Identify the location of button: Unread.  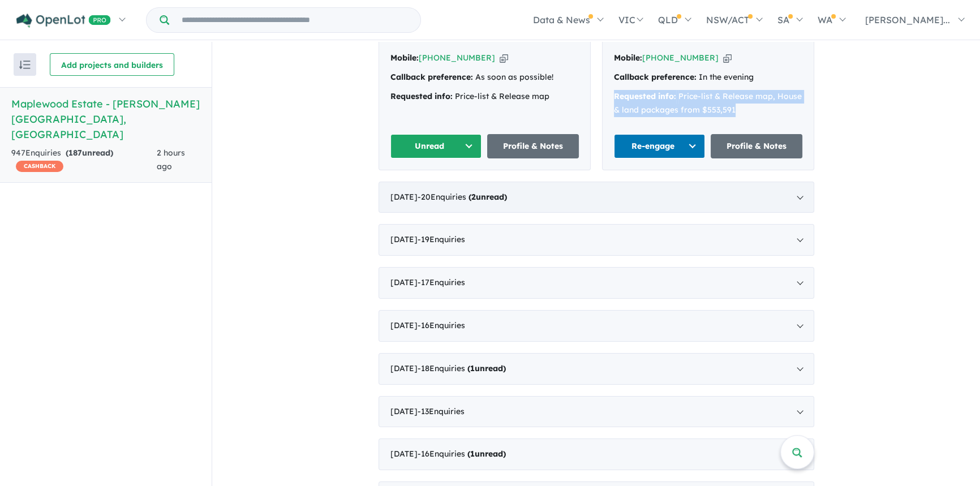
(436, 146).